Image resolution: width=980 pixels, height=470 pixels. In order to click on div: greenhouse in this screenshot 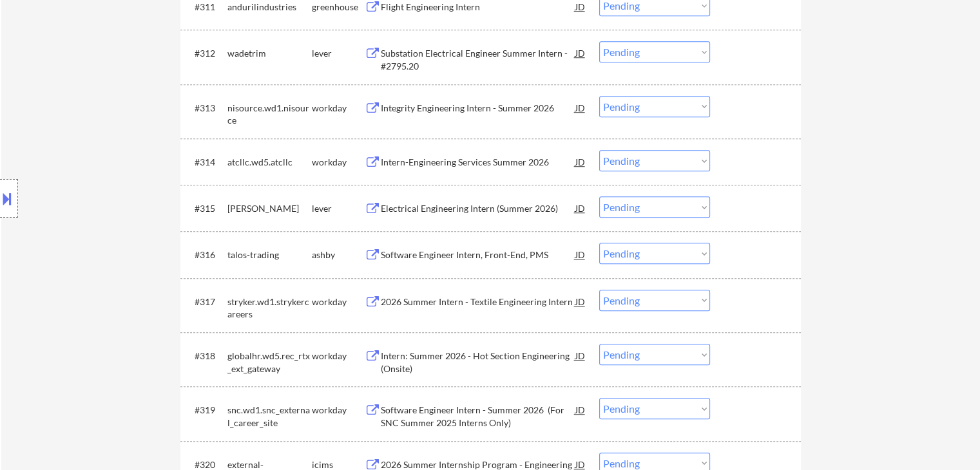, I will do `click(338, 7)`.